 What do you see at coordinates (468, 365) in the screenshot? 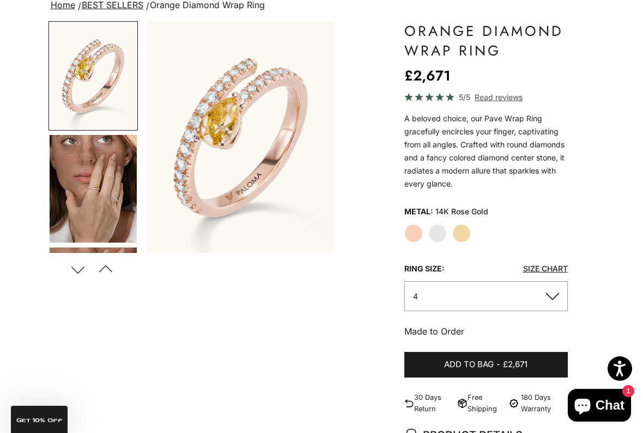
I see `span: Add to bag` at bounding box center [468, 365].